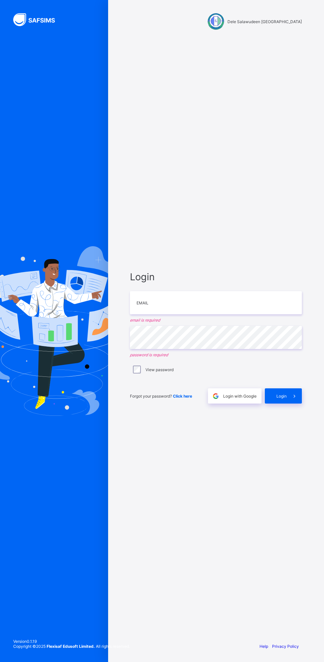 The height and width of the screenshot is (662, 324). Describe the element at coordinates (182, 396) in the screenshot. I see `span: Click here` at that location.